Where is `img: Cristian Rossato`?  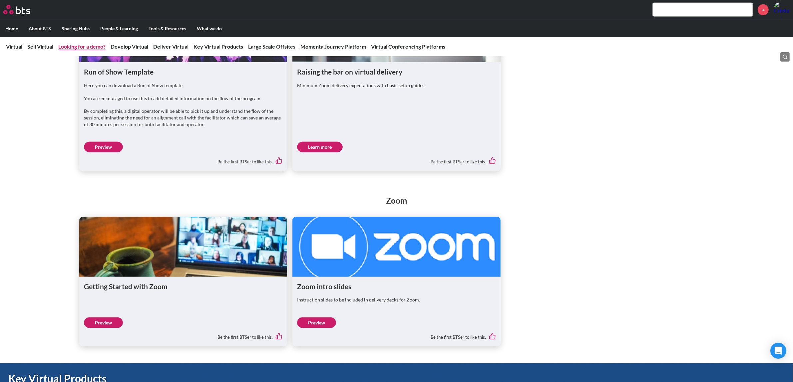 img: Cristian Rossato is located at coordinates (781, 10).